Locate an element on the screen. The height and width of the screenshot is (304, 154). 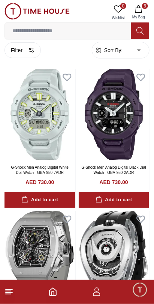
span: Wishlist is located at coordinates (119, 18).